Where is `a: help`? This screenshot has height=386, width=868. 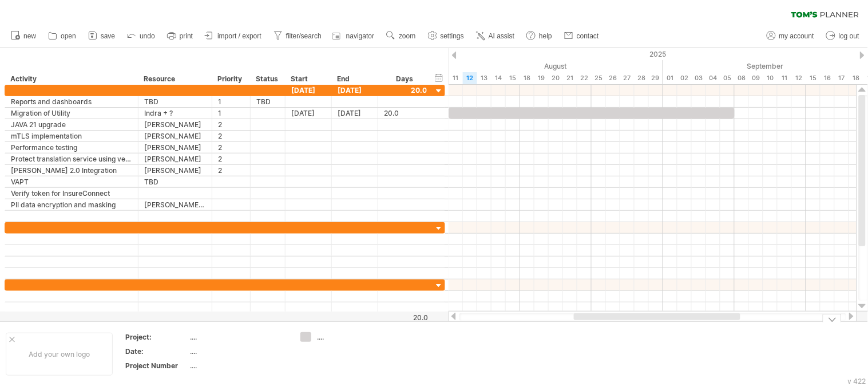
a: help is located at coordinates (539, 36).